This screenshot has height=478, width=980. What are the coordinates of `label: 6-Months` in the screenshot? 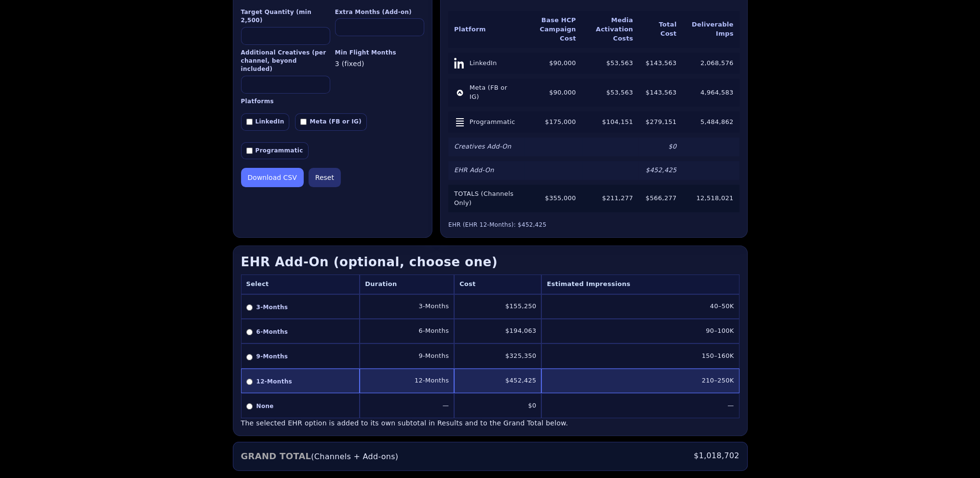 It's located at (300, 332).